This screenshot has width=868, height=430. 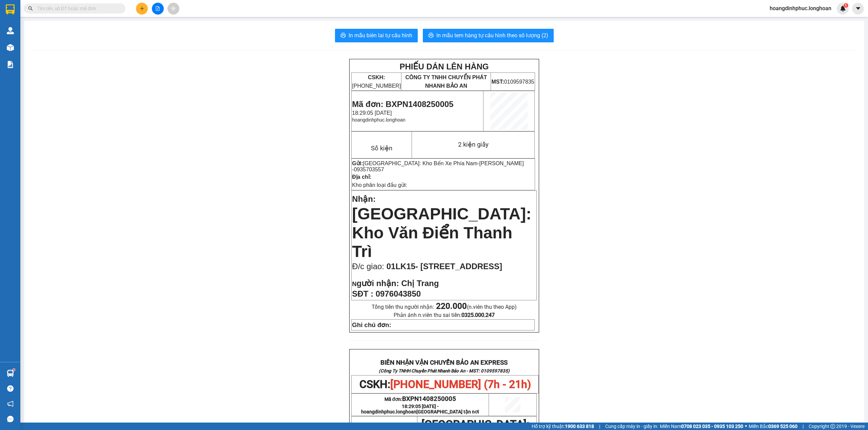 What do you see at coordinates (474, 145) in the screenshot?
I see `span: 2 kiện giấy` at bounding box center [474, 145].